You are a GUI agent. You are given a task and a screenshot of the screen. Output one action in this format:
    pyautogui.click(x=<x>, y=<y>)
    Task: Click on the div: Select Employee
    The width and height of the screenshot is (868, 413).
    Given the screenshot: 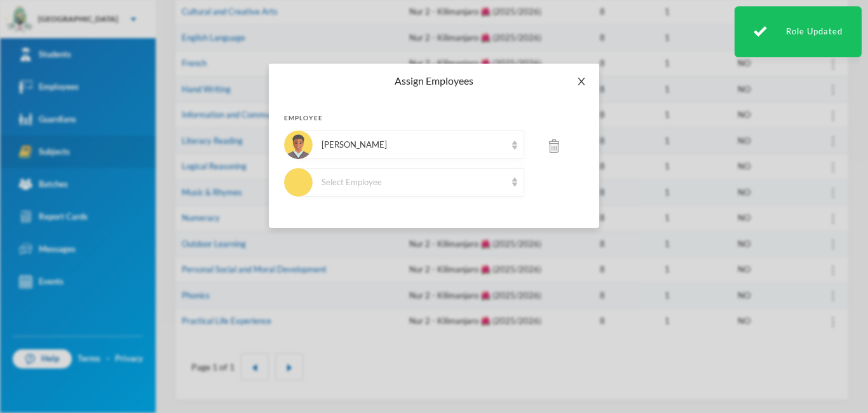 What is the action you would take?
    pyautogui.click(x=414, y=182)
    